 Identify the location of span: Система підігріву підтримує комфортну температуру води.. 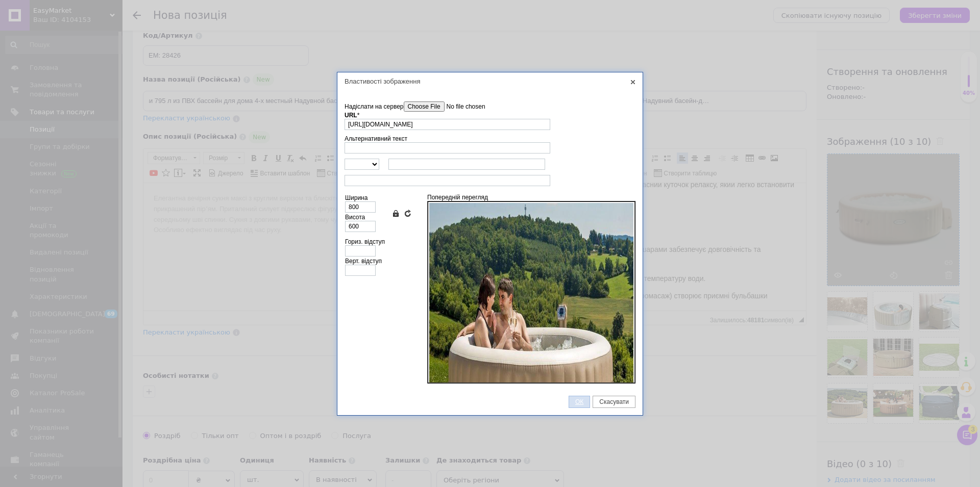
(128, 96).